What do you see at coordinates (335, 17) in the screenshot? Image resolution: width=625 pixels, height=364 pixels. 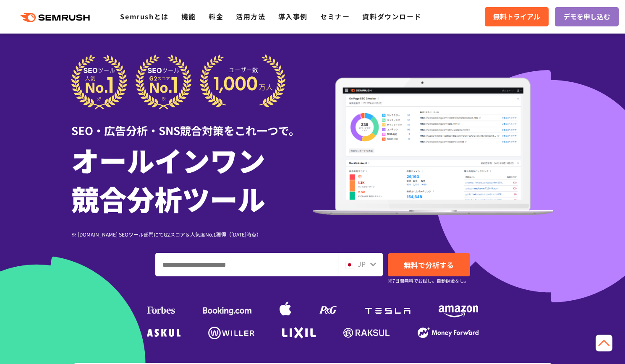 I see `a: セミナー` at bounding box center [335, 17].